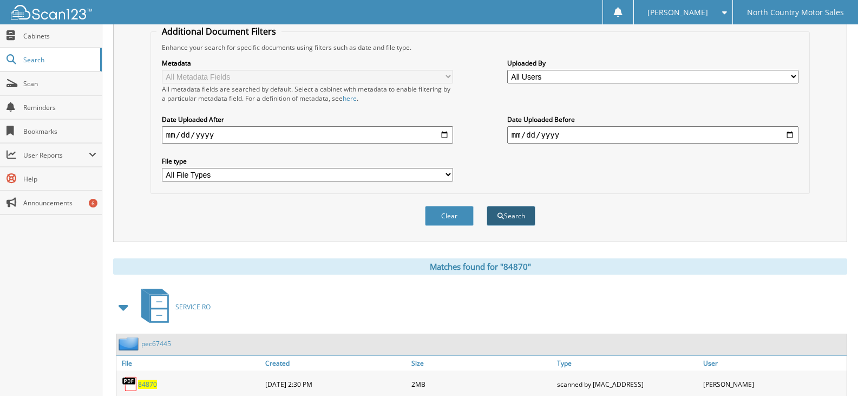 The height and width of the screenshot is (396, 858). I want to click on img: PDF.png, so click(130, 384).